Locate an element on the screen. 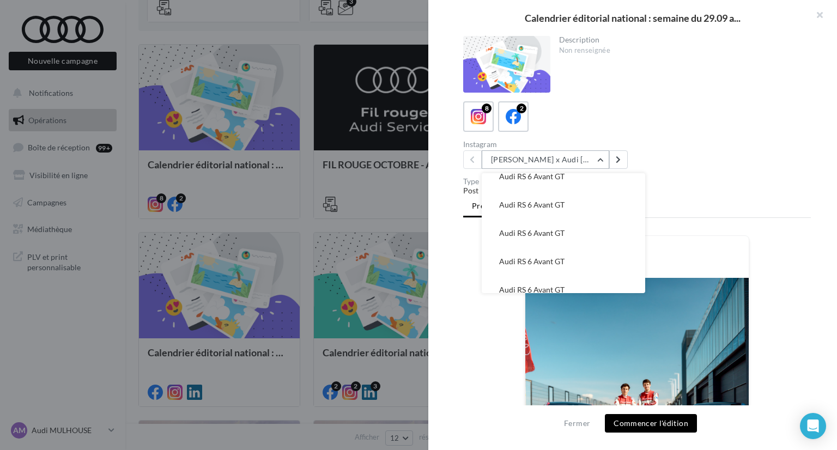 The image size is (837, 450). div: 2 is located at coordinates (521, 108).